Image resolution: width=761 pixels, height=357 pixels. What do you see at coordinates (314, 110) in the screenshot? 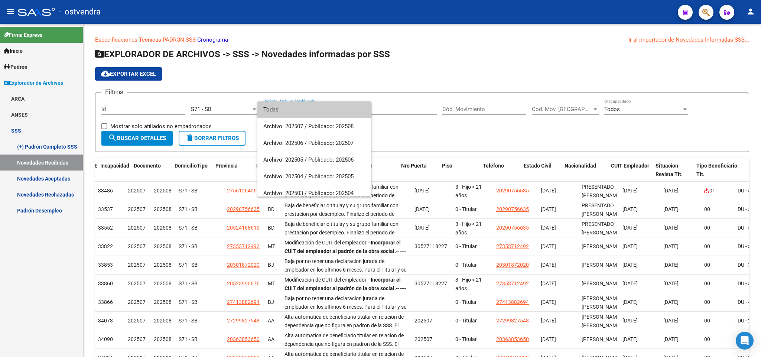
I see `span: Todas` at bounding box center [314, 110].